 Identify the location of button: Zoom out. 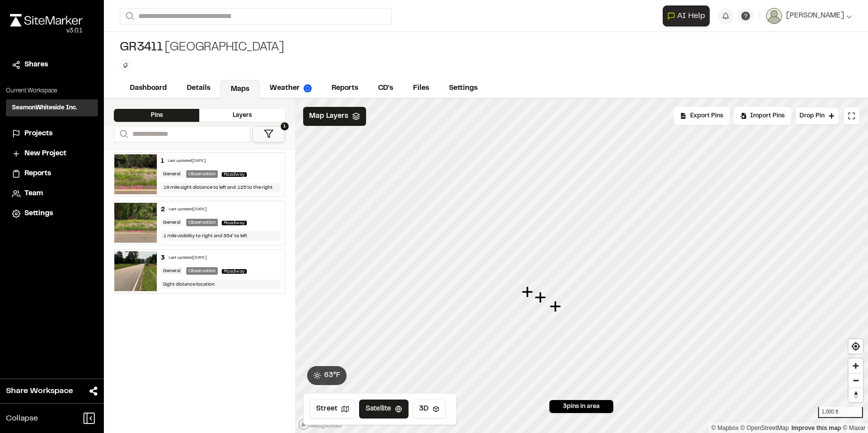
(855, 380).